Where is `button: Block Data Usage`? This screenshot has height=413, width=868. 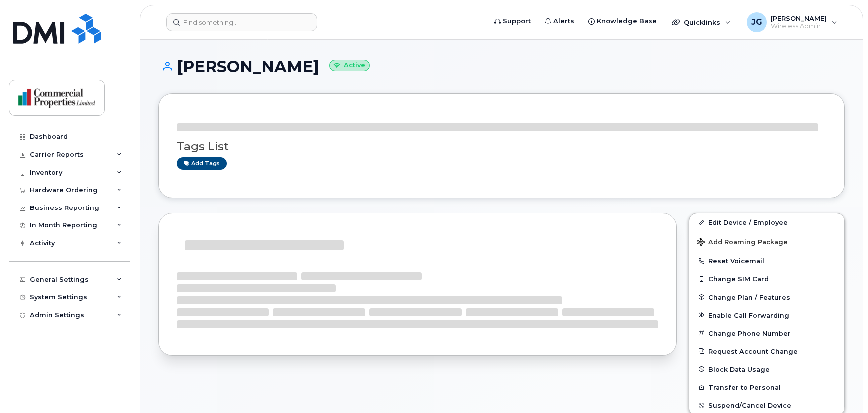 button: Block Data Usage is located at coordinates (767, 369).